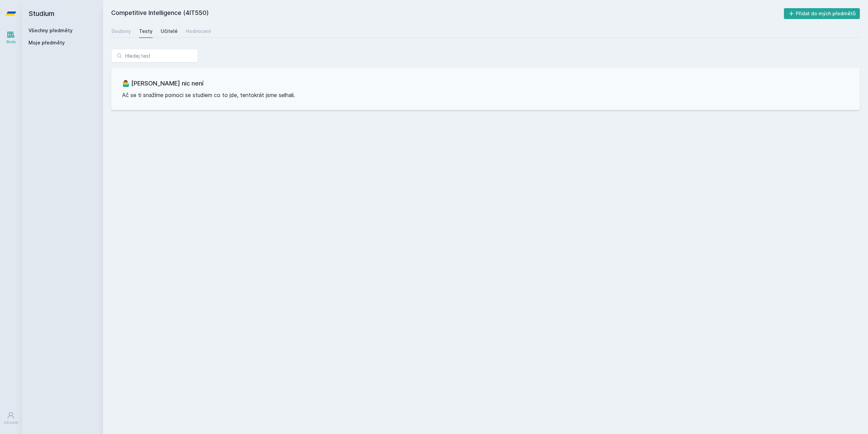 This screenshot has height=434, width=868. I want to click on div: Testy, so click(146, 31).